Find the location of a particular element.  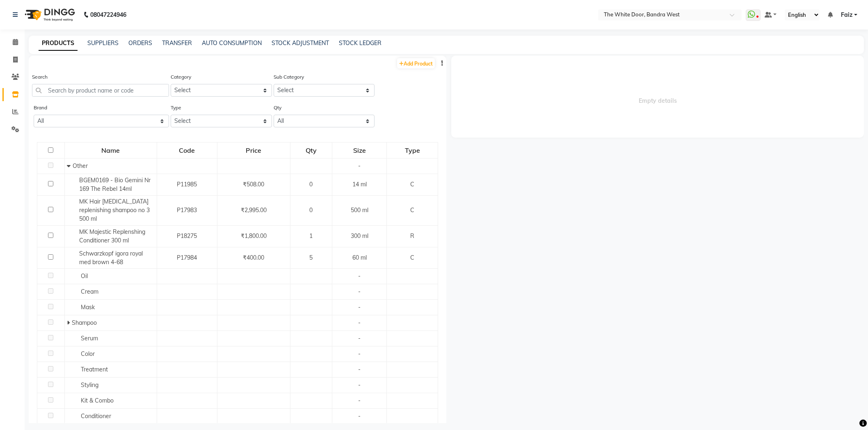

a: SUPPLIERS is located at coordinates (103, 43).